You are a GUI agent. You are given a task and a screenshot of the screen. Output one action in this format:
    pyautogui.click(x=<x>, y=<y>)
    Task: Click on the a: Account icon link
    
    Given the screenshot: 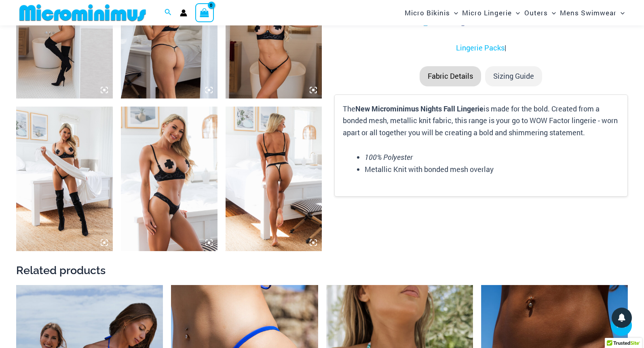 What is the action you would take?
    pyautogui.click(x=183, y=13)
    